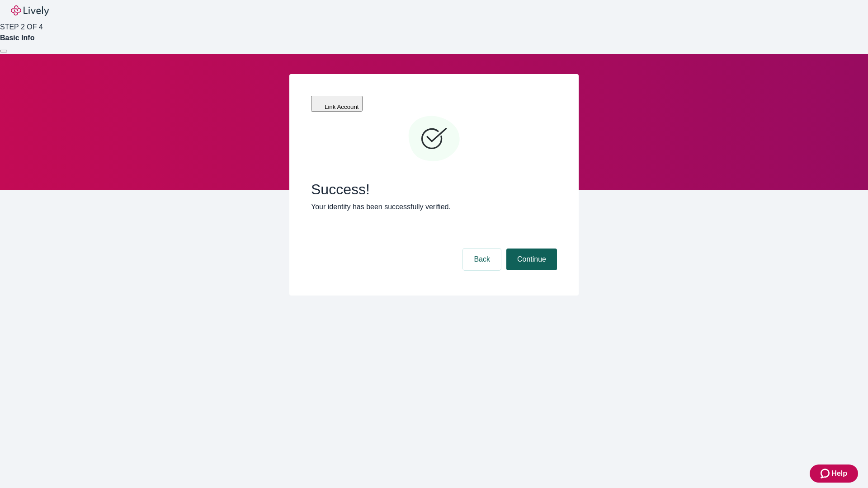 This screenshot has height=488, width=868. I want to click on button: Zendesk support iconHelp, so click(833, 474).